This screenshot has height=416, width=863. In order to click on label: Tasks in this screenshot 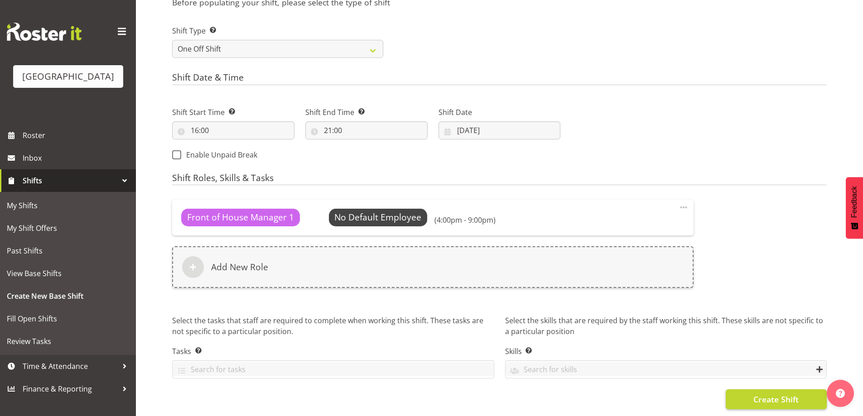, I will do `click(333, 351)`.